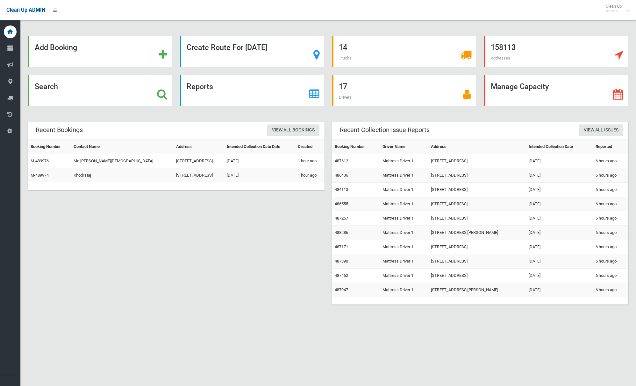  I want to click on strong: Reports, so click(200, 87).